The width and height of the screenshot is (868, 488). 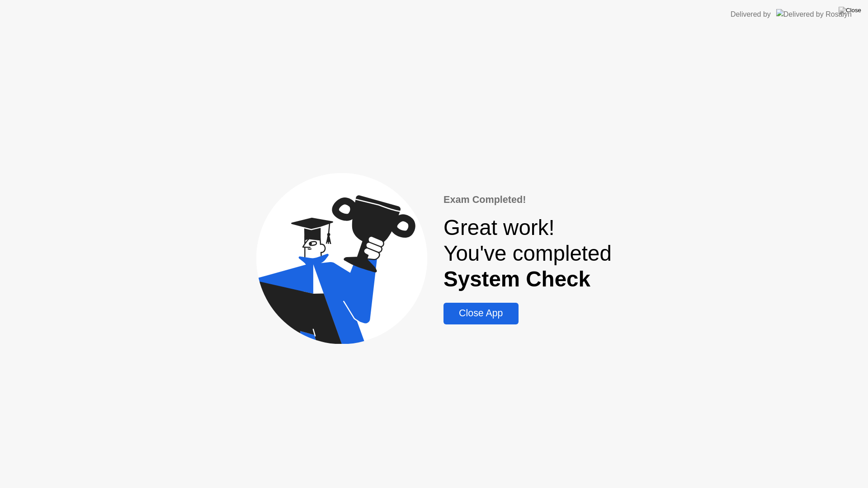 I want to click on div: Exam Completed!, so click(x=528, y=200).